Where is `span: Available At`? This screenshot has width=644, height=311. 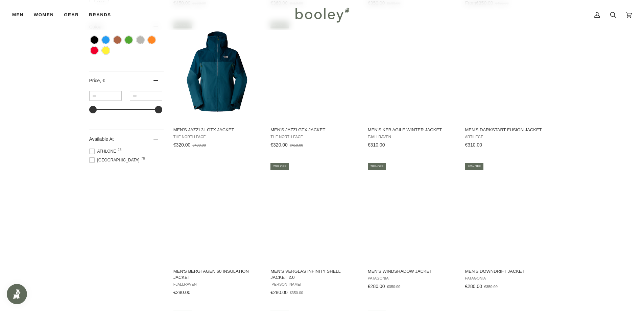 span: Available At is located at coordinates (101, 139).